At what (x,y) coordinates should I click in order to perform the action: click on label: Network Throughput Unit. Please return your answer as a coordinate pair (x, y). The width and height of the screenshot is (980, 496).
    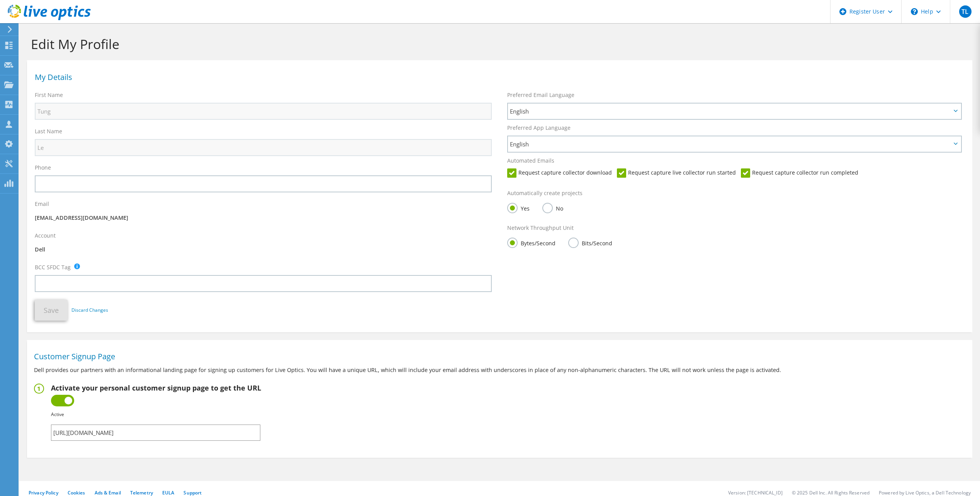
    Looking at the image, I should click on (540, 228).